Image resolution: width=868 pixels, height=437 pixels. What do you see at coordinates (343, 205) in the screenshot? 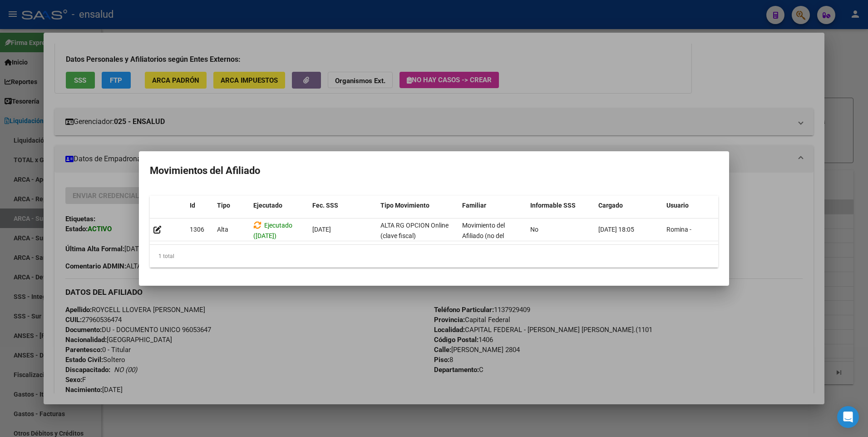
I see `datatable-header-cell: Fec. SSS` at bounding box center [343, 205].